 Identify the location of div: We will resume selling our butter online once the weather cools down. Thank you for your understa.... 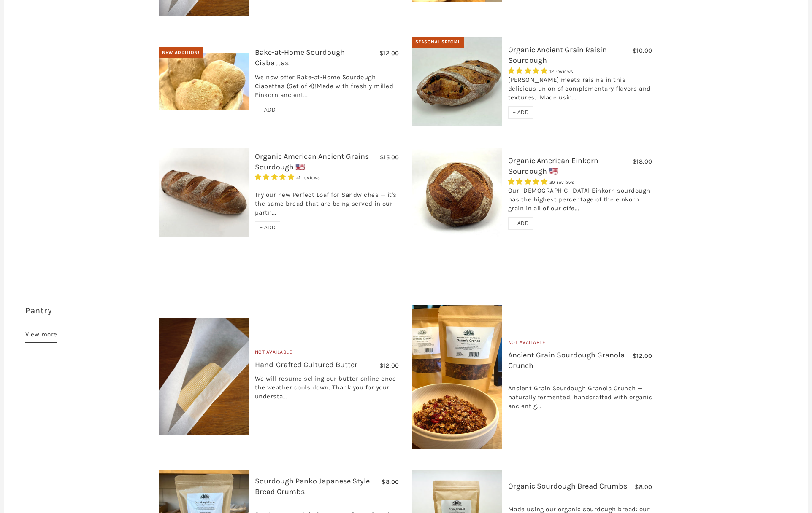
(327, 389).